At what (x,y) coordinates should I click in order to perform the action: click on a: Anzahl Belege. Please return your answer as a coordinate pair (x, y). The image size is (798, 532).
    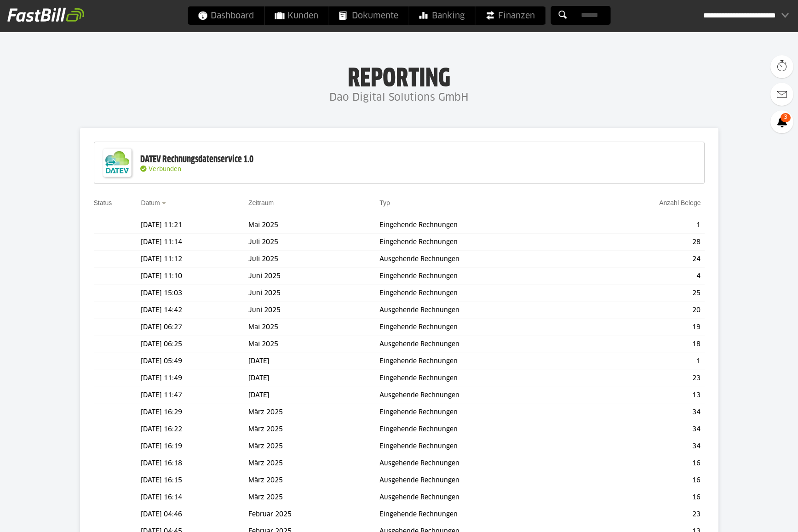
    Looking at the image, I should click on (680, 203).